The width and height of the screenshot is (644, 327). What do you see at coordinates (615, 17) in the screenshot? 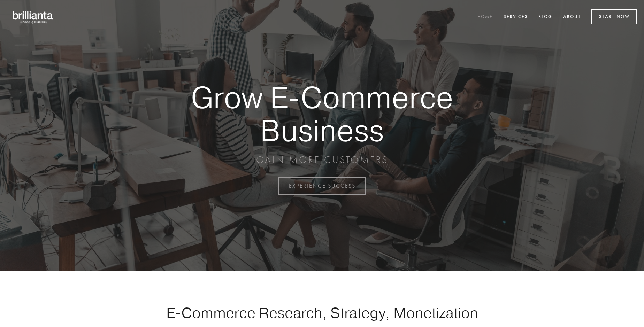
I see `a: Start Now` at bounding box center [615, 17].